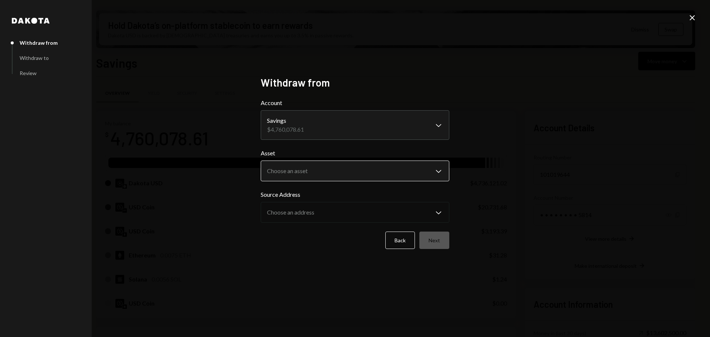  Describe the element at coordinates (355, 103) in the screenshot. I see `label: Account` at that location.